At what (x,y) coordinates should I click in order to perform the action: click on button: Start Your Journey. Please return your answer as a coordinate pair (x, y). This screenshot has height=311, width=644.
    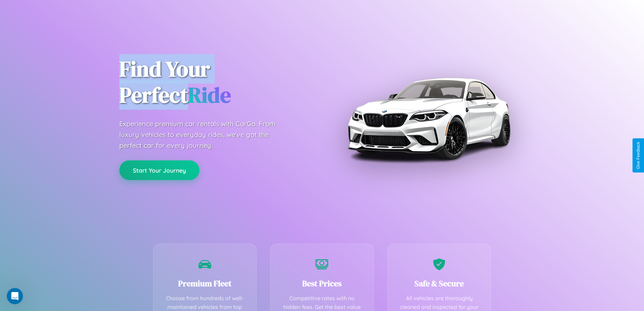
    Looking at the image, I should click on (159, 170).